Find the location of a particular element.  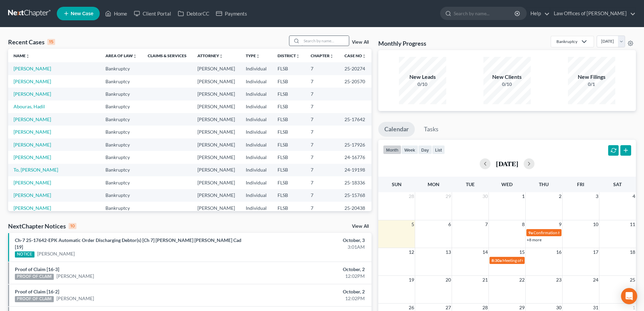

a: Typeunfold_more is located at coordinates (253, 55).